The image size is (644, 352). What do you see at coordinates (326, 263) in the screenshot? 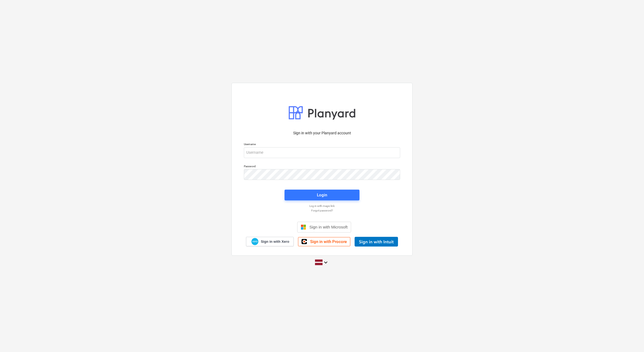
I see `i: keyboard_arrow_down` at bounding box center [326, 263].